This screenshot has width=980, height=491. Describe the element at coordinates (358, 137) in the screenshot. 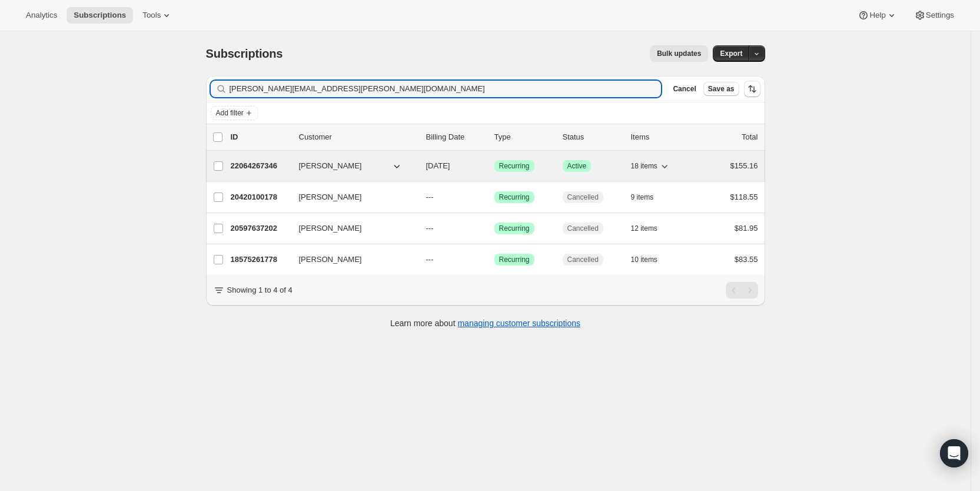

I see `p: Customer` at that location.